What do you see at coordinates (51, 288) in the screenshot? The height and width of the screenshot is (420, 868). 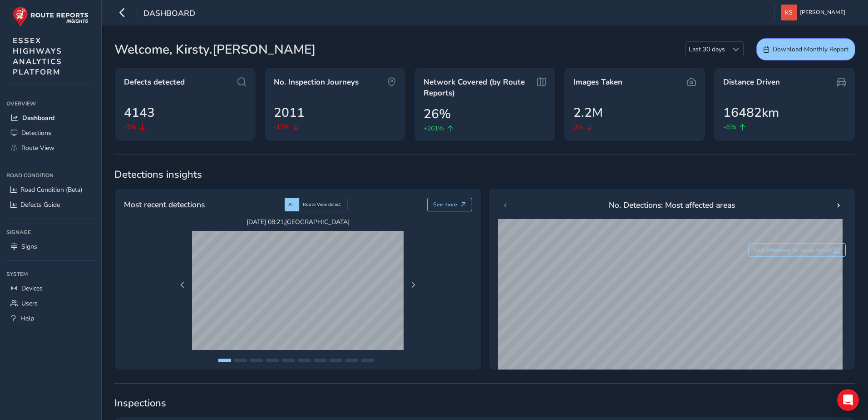 I see `a: Devices` at bounding box center [51, 288].